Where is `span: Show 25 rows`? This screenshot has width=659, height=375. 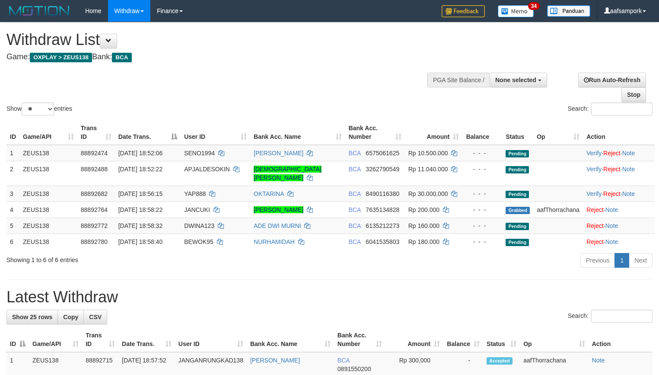 span: Show 25 rows is located at coordinates (32, 317).